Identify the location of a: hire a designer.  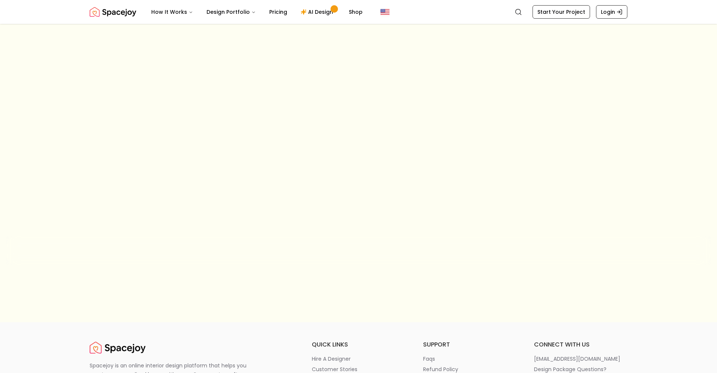
(358, 359).